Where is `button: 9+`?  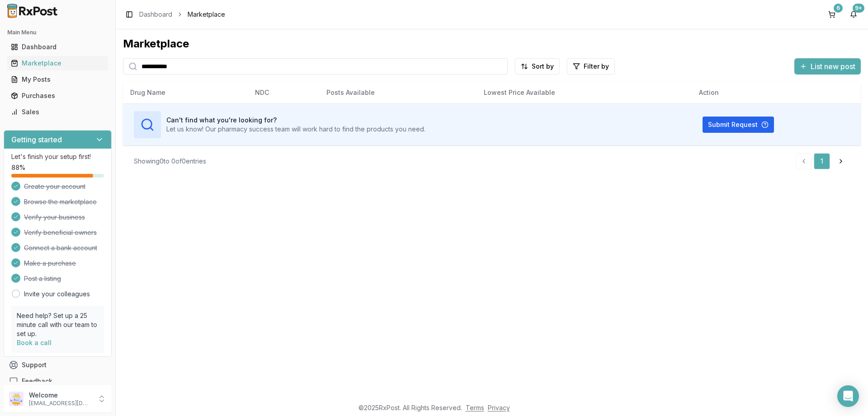 button: 9+ is located at coordinates (854, 14).